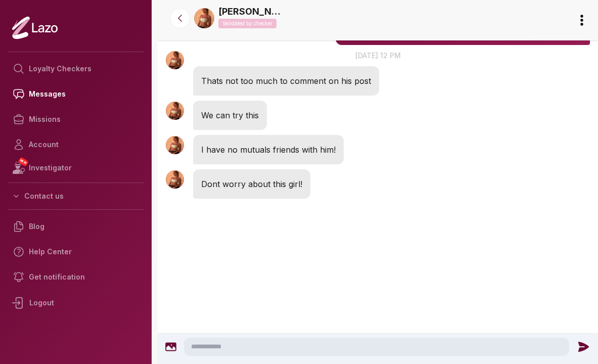 This screenshot has width=598, height=364. I want to click on p: Validated by checker, so click(247, 23).